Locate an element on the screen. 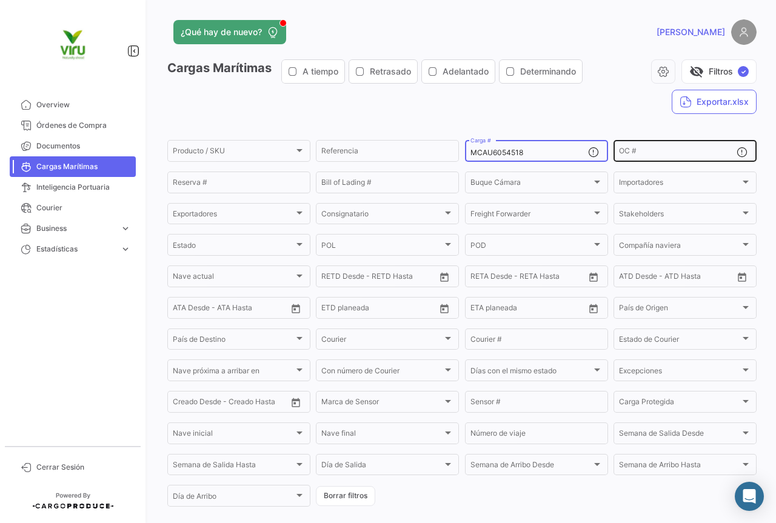 The width and height of the screenshot is (776, 523). span: Días con el mismo estado is located at coordinates (531, 373).